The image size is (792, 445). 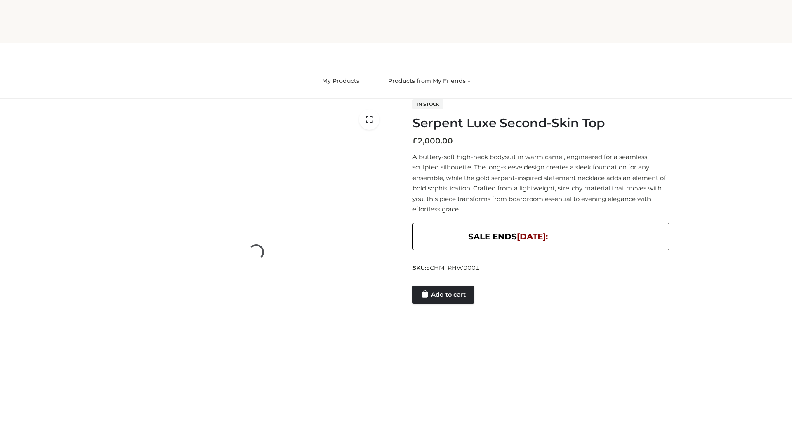 I want to click on a: My Products, so click(x=341, y=81).